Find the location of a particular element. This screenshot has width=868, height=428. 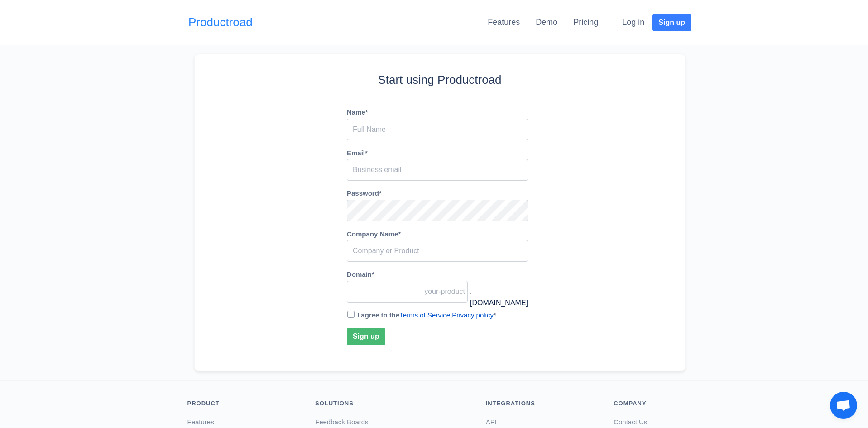

input: Business email is located at coordinates (438, 170).